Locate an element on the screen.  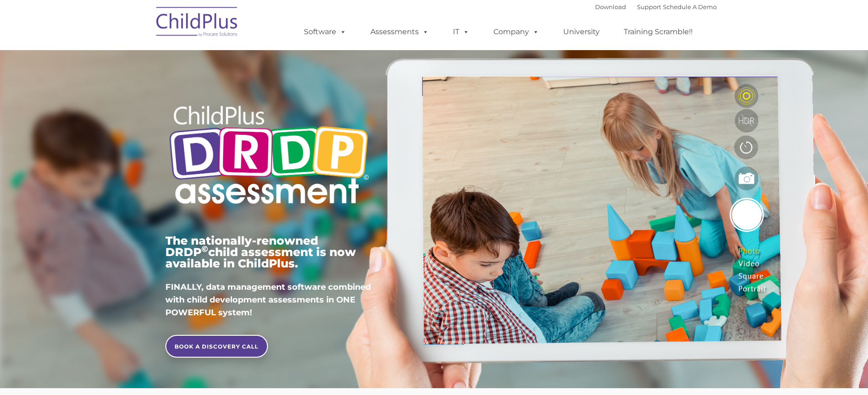
a: Company is located at coordinates (516, 32).